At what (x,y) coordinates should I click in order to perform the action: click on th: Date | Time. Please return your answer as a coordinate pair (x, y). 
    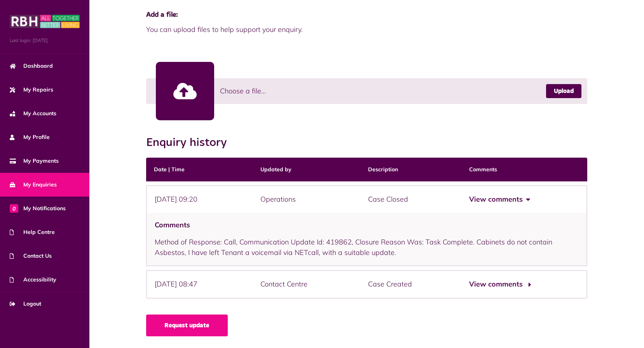
    Looking at the image, I should click on (199, 169).